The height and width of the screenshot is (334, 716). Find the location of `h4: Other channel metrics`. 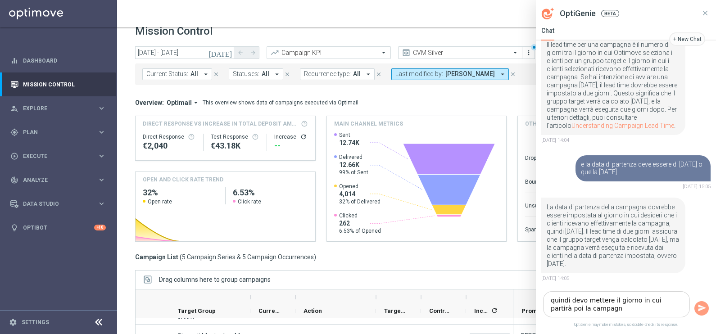

h4: Other channel metrics is located at coordinates (561, 124).